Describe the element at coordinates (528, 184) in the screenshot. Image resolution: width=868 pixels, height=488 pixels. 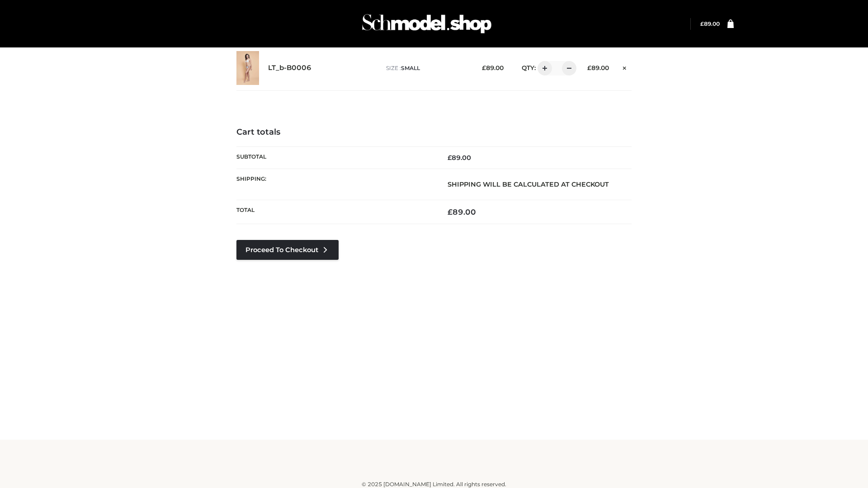
I see `strong: Shipping will be calculated at checkout` at that location.